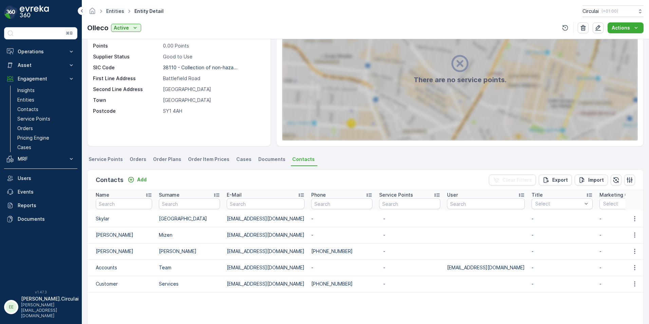 The height and width of the screenshot is (324, 649). What do you see at coordinates (460, 80) in the screenshot?
I see `h2: There are no service points.` at bounding box center [460, 80].